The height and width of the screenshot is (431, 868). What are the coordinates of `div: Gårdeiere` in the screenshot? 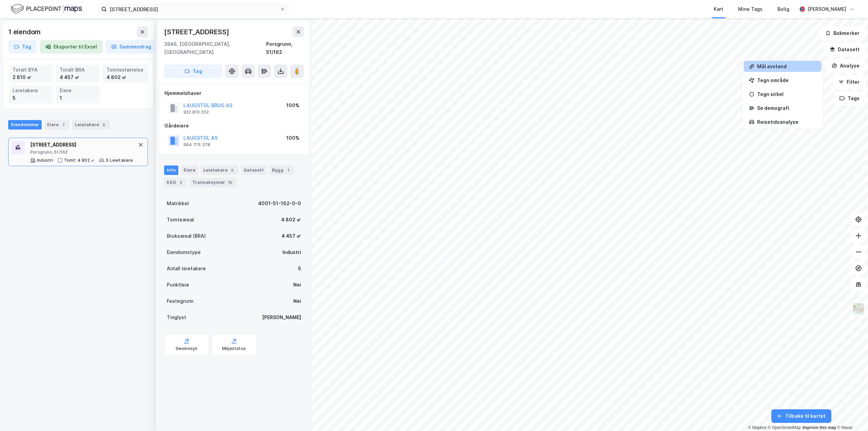 It's located at (234, 125).